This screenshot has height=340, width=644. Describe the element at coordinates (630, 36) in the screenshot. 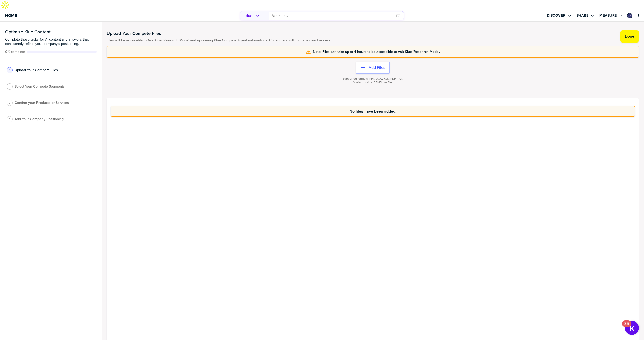

I see `button: Done` at that location.